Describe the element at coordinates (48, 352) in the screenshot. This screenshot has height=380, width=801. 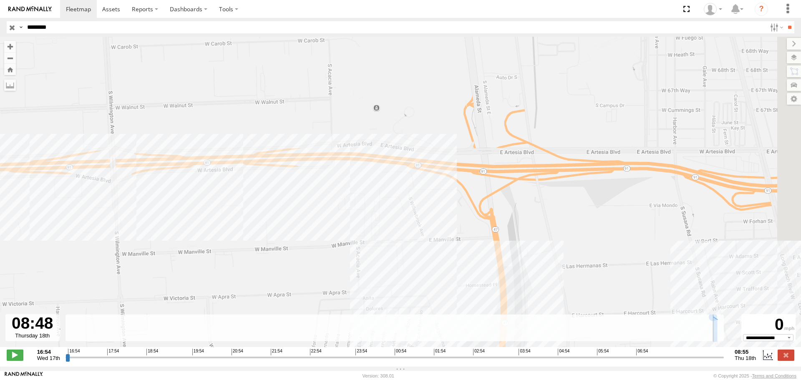
I see `strong: 16:54` at that location.